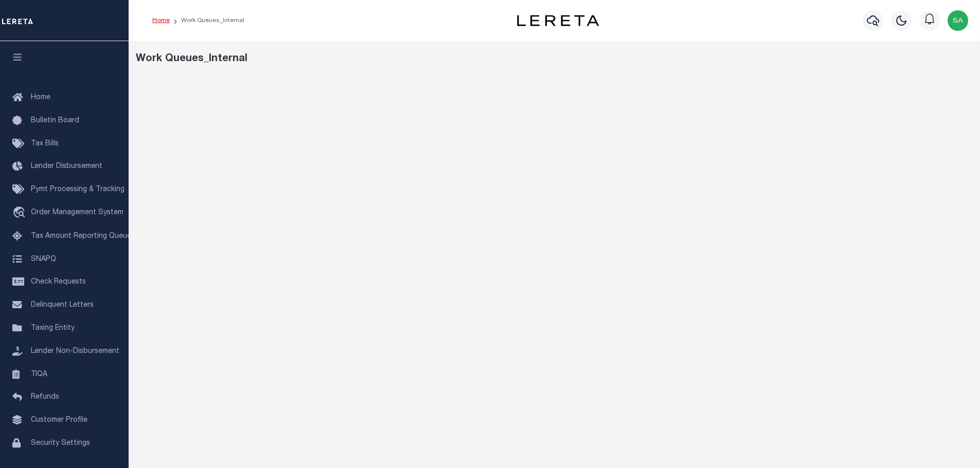 This screenshot has height=468, width=980. I want to click on div: Work Queues_Internal, so click(555, 59).